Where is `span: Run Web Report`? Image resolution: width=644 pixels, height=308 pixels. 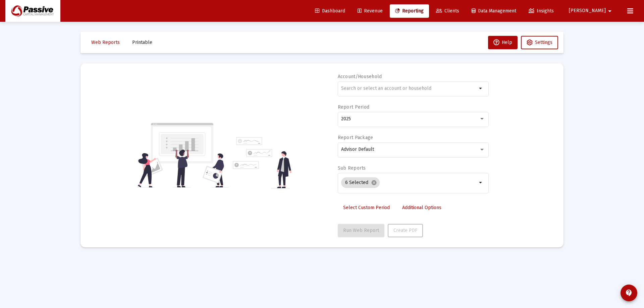 span: Run Web Report is located at coordinates (361, 230).